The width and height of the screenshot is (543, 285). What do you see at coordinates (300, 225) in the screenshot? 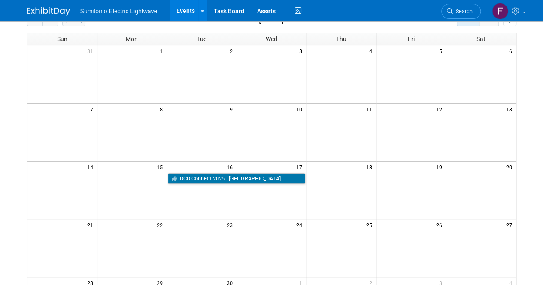
I see `span: 24` at bounding box center [300, 225].